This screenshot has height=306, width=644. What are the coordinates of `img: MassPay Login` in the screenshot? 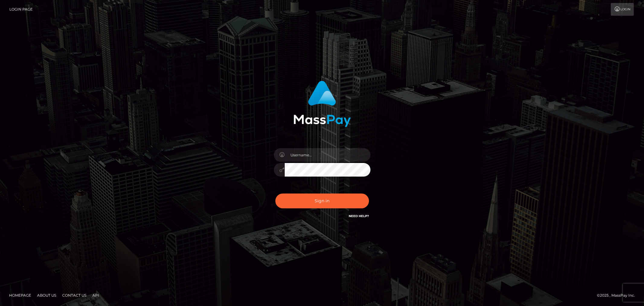 It's located at (322, 104).